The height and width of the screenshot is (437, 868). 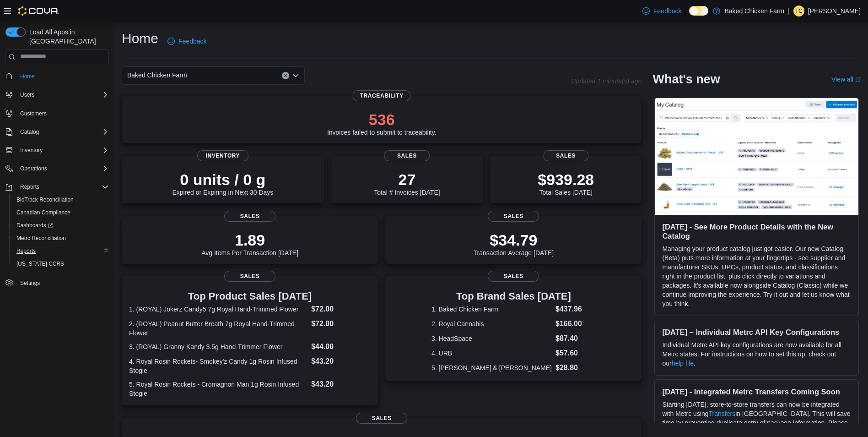 I want to click on button: Catalog, so click(x=57, y=132).